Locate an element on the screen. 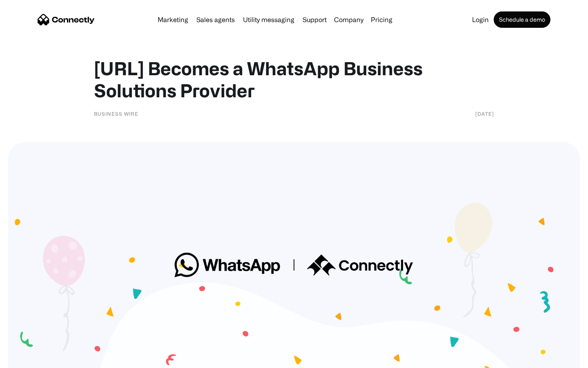 The height and width of the screenshot is (368, 588). a: Login is located at coordinates (480, 19).